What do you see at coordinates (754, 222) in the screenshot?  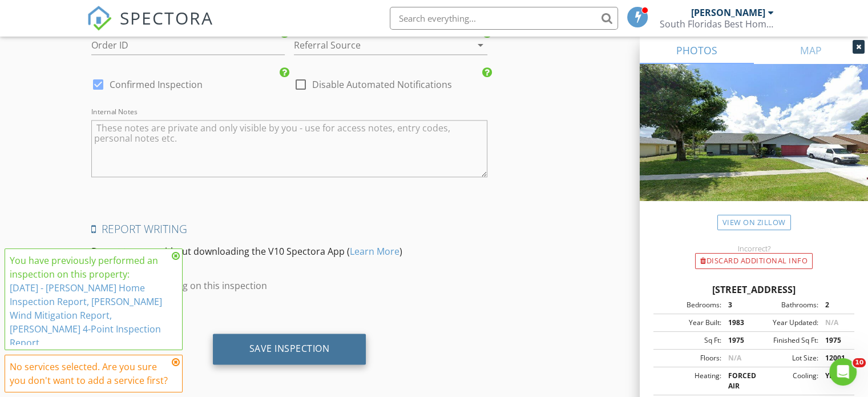 I see `a: View on Zillow` at bounding box center [754, 222].